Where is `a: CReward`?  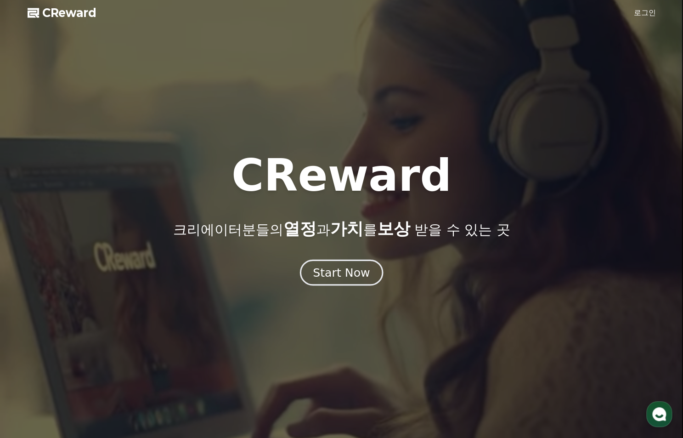 a: CReward is located at coordinates (62, 13).